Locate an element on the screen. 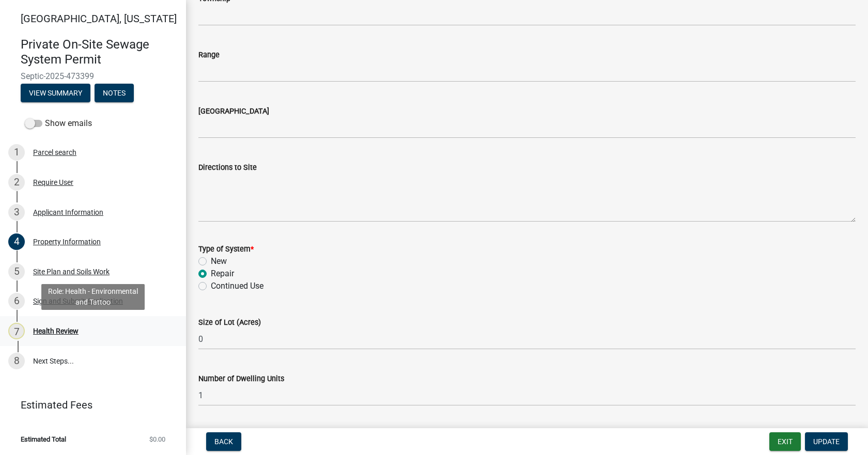  label: New is located at coordinates (219, 261).